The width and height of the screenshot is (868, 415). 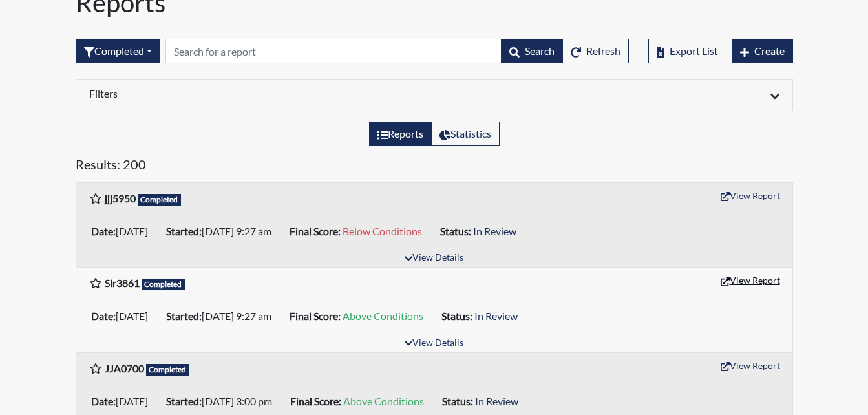 I want to click on div: Click to expand/collapse filters, so click(x=434, y=95).